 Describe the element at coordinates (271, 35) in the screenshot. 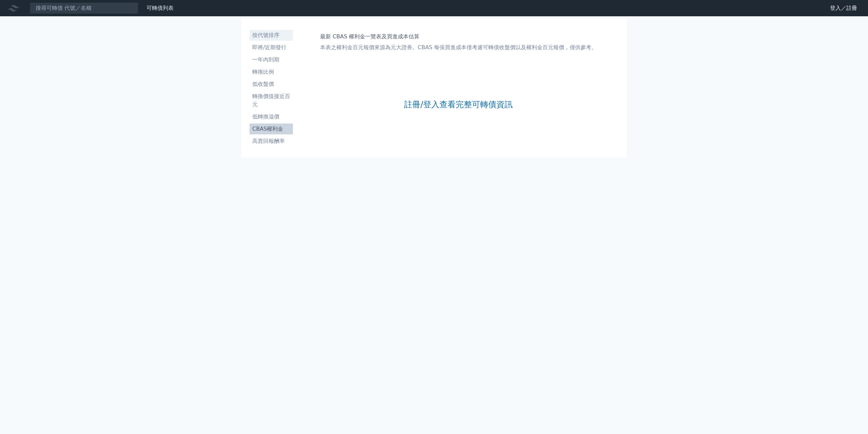

I see `a: 按代號排序` at that location.